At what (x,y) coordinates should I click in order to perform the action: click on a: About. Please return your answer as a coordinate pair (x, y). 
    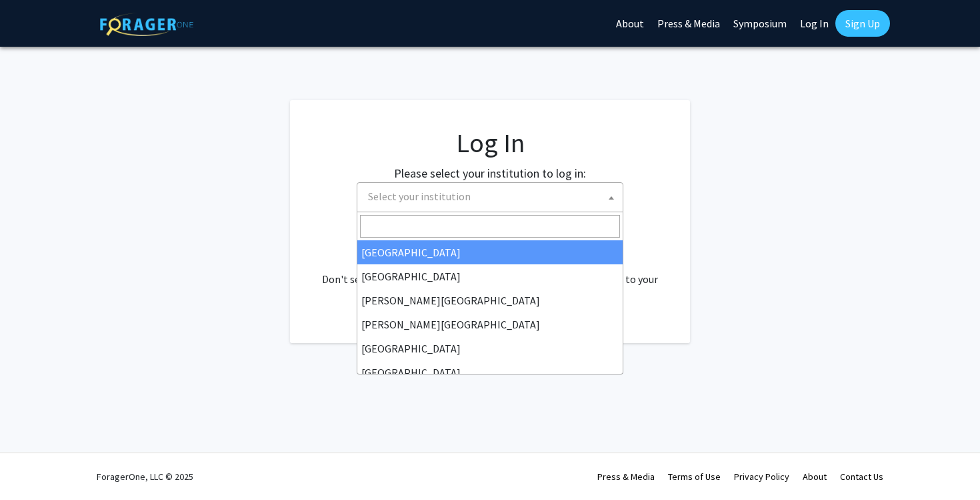
    Looking at the image, I should click on (815, 476).